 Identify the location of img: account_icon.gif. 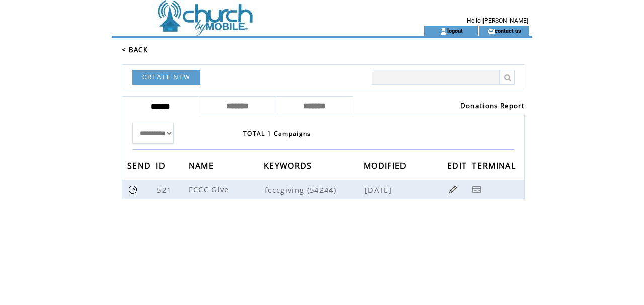
(443, 31).